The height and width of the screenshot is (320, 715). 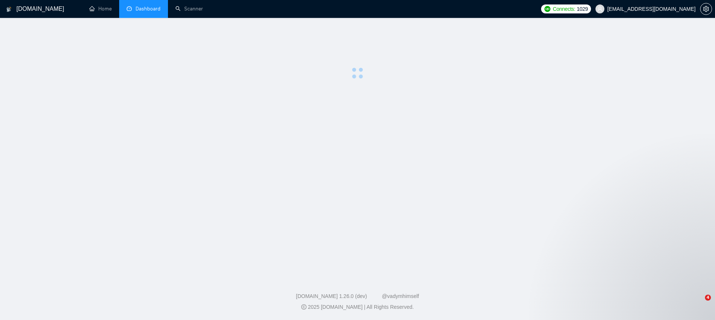 What do you see at coordinates (189, 9) in the screenshot?
I see `a: searchScanner` at bounding box center [189, 9].